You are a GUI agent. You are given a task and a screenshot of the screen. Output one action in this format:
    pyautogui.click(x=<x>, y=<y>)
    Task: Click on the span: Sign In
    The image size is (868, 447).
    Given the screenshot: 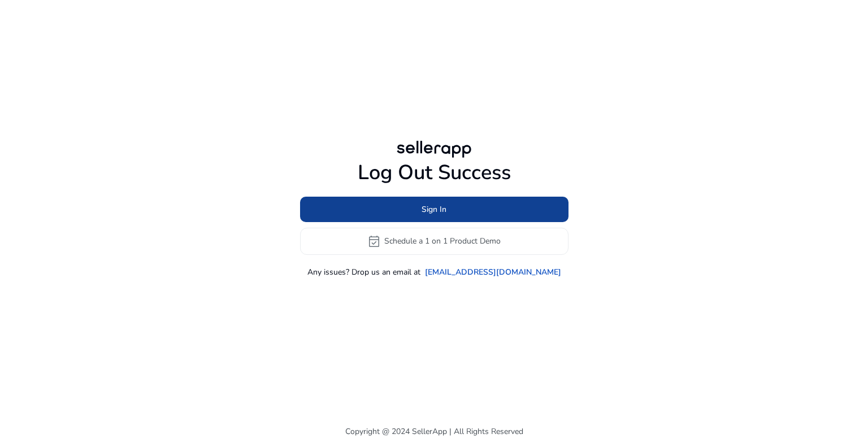 What is the action you would take?
    pyautogui.click(x=434, y=209)
    